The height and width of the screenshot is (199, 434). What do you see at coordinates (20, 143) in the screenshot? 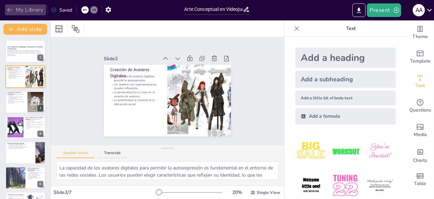
I see `p: Diseño de Portadas Digitales` at bounding box center [20, 143].